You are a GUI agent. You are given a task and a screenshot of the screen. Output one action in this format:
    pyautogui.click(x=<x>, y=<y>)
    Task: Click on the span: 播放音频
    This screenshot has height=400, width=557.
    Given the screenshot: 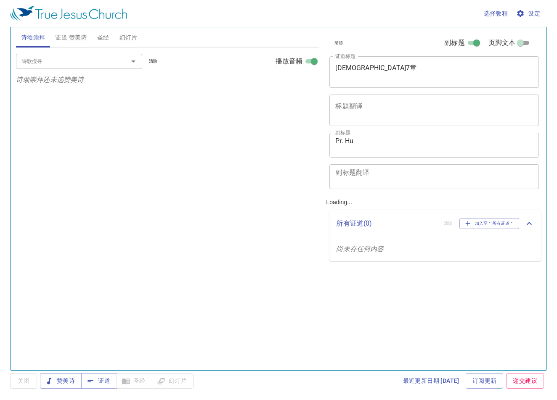 What is the action you would take?
    pyautogui.click(x=289, y=61)
    